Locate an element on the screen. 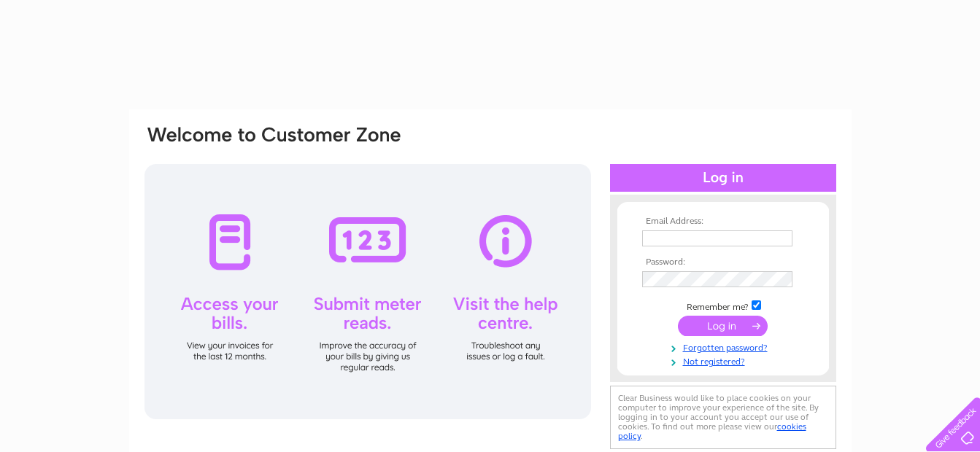  div: Clear Business would like to place cookies on your computer to improve your experience of the sit... is located at coordinates (723, 417).